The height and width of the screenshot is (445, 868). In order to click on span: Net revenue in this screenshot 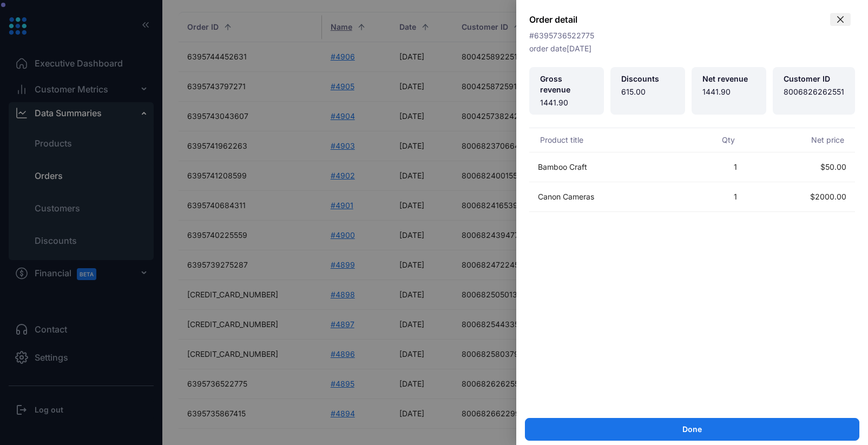, I will do `click(729, 79)`.